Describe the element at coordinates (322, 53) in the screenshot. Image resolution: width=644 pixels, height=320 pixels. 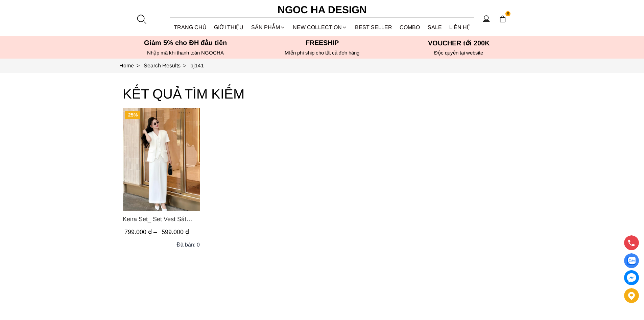
I see `h6: MIễn phí ship cho tất cả đơn hàng` at that location.